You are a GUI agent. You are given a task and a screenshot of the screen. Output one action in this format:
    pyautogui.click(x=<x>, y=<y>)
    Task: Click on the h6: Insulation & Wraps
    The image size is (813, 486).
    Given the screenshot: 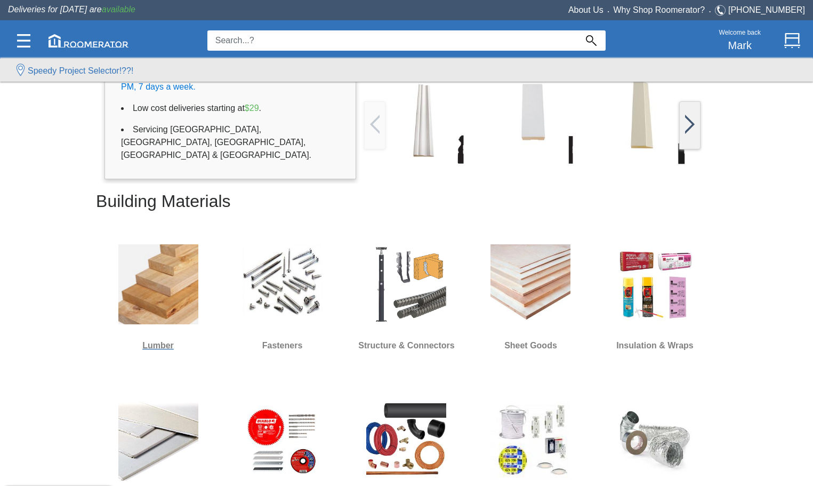 What is the action you would take?
    pyautogui.click(x=655, y=345)
    